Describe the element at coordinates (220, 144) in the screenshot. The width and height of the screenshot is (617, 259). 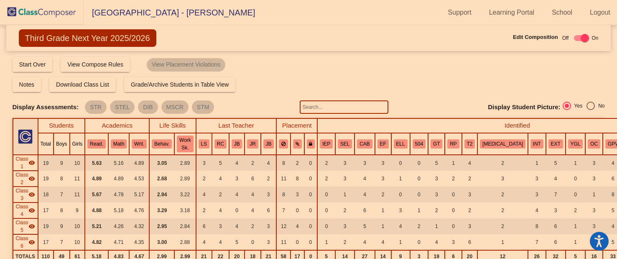
I see `button: RC` at that location.